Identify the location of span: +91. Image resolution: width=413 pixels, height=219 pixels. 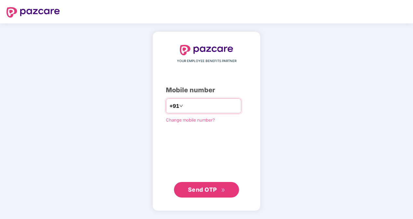
(174, 106).